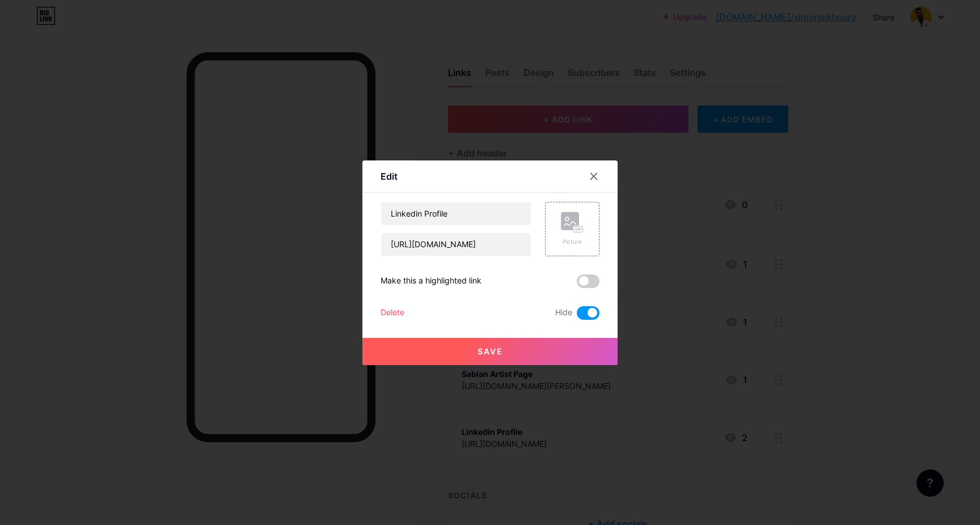 The height and width of the screenshot is (525, 980). I want to click on span: Save, so click(490, 351).